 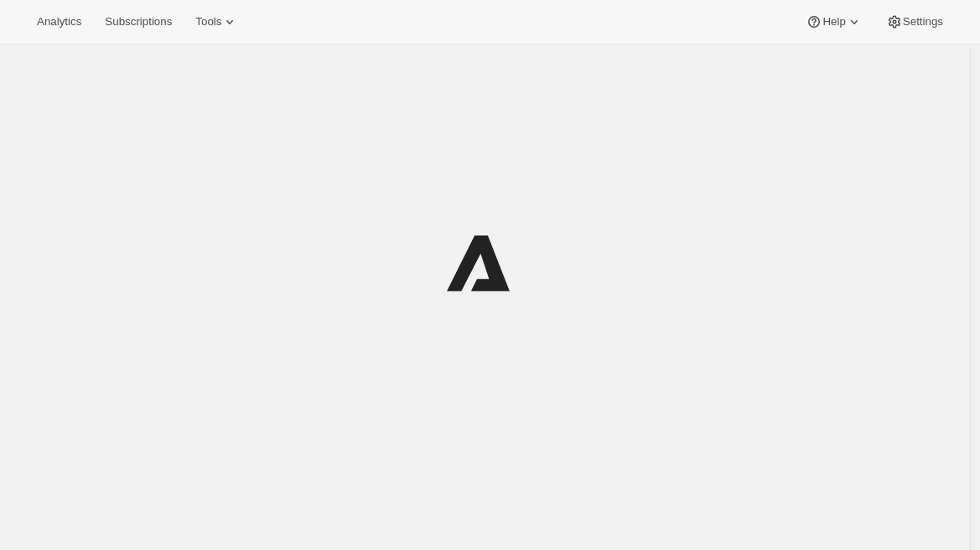 I want to click on button: Analytics, so click(x=59, y=21).